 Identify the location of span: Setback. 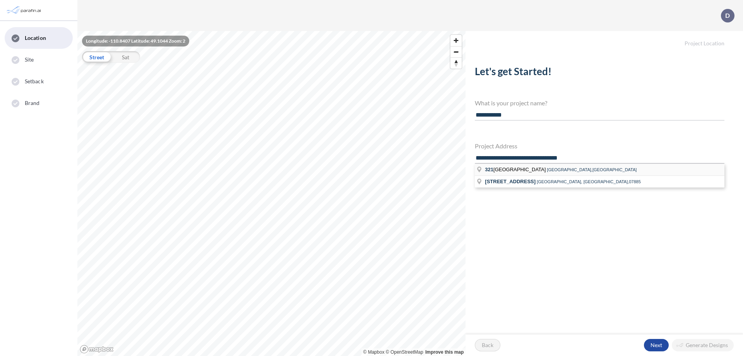
(34, 81).